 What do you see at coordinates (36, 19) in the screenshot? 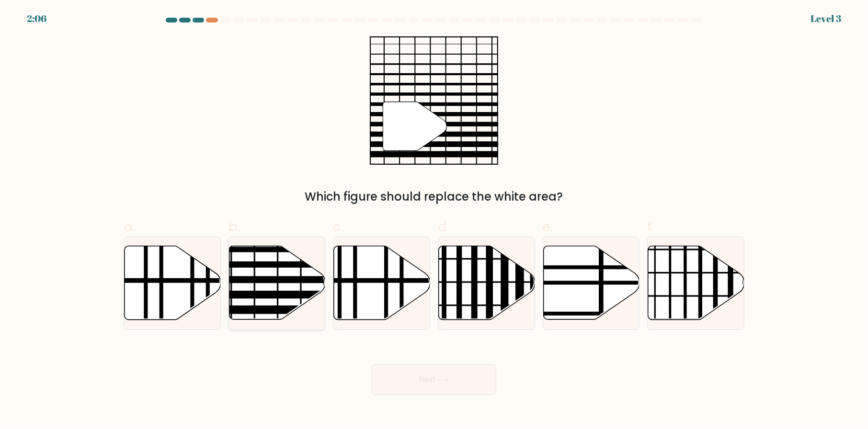
I see `div: 2:06` at bounding box center [36, 19].